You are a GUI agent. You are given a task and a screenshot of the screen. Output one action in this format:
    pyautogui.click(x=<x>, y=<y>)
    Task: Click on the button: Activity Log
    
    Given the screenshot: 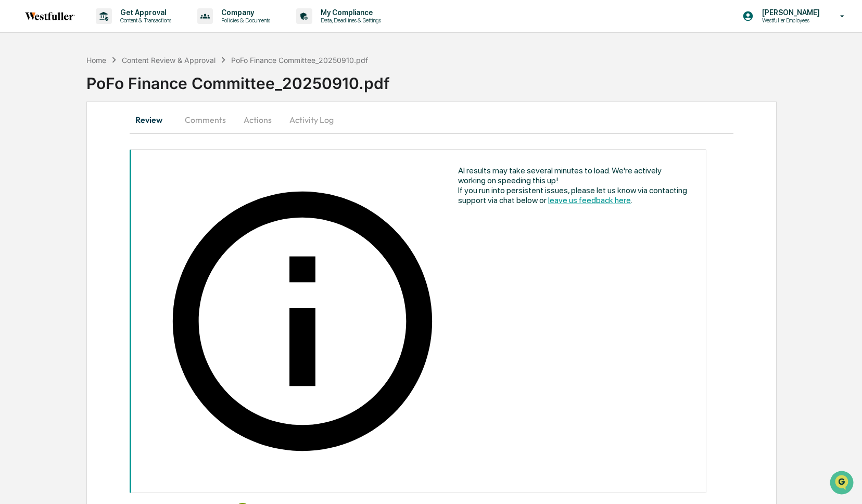 What is the action you would take?
    pyautogui.click(x=311, y=120)
    